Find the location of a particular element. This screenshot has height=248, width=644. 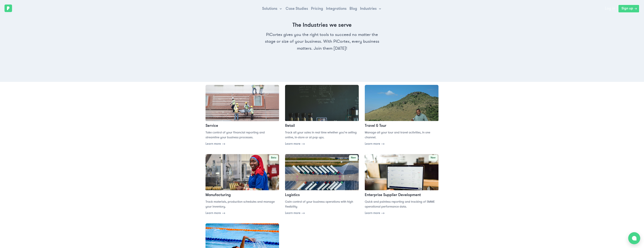

h1: Logistics is located at coordinates (322, 195).